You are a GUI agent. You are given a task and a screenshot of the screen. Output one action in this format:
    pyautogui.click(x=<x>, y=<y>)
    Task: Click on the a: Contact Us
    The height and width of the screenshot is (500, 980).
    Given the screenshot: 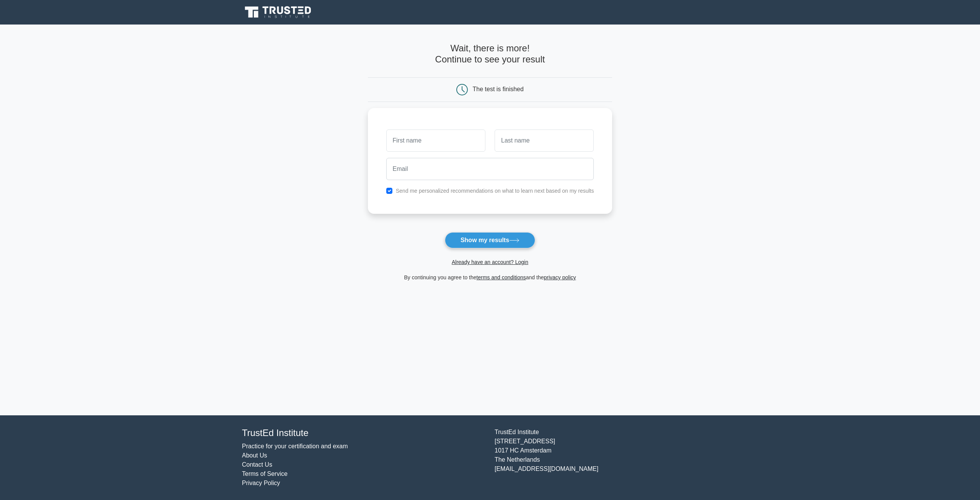 What is the action you would take?
    pyautogui.click(x=257, y=465)
    